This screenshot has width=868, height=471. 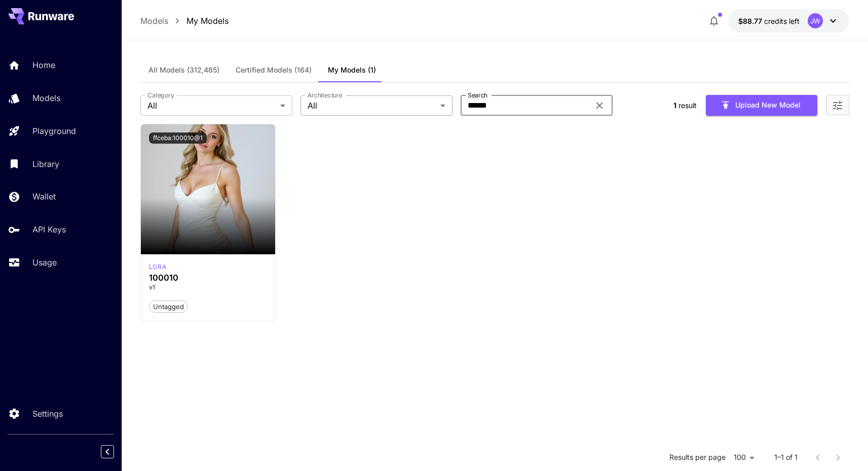 What do you see at coordinates (698, 458) in the screenshot?
I see `p: Results per page` at bounding box center [698, 458].